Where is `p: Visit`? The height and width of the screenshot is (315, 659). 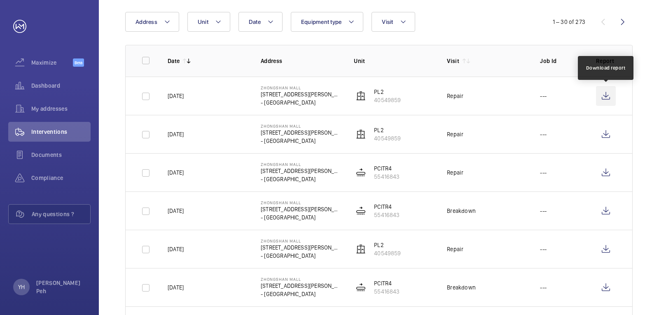
p: Visit is located at coordinates (453, 61).